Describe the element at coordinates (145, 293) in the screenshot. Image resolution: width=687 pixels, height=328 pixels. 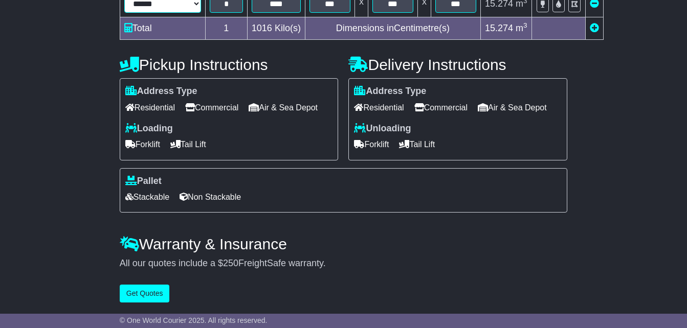
I see `button: Get Quotes` at that location.